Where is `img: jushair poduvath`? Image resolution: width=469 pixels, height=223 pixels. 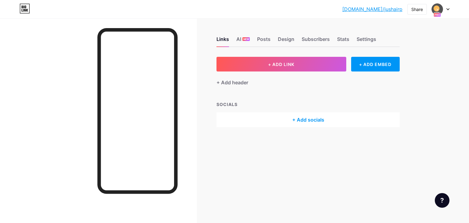 img: jushair poduvath is located at coordinates (437, 9).